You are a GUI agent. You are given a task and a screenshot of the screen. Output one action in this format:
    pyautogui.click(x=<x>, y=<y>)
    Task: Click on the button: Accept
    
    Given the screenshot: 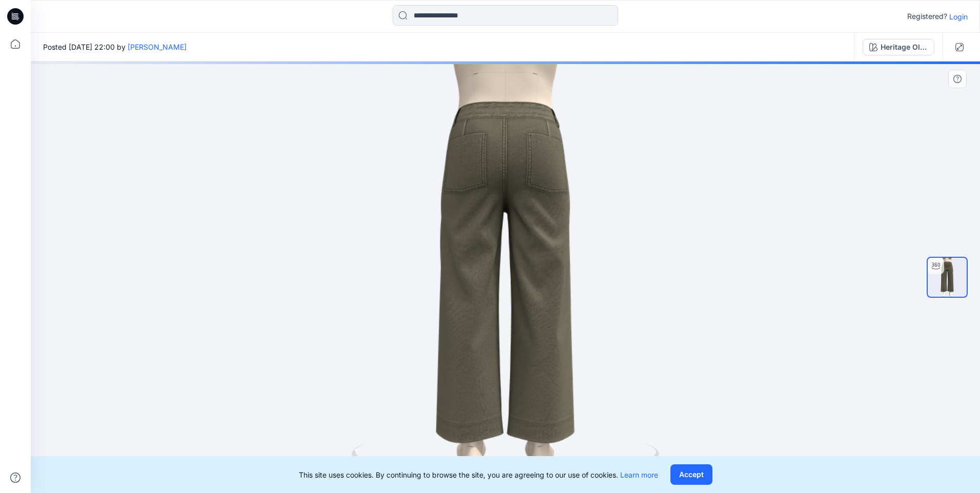 What is the action you would take?
    pyautogui.click(x=691, y=474)
    